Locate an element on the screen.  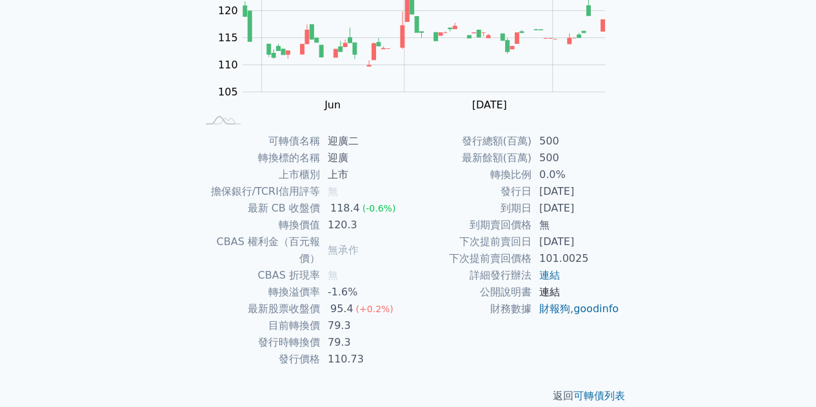
td: 最新餘額(百萬) is located at coordinates (469, 158).